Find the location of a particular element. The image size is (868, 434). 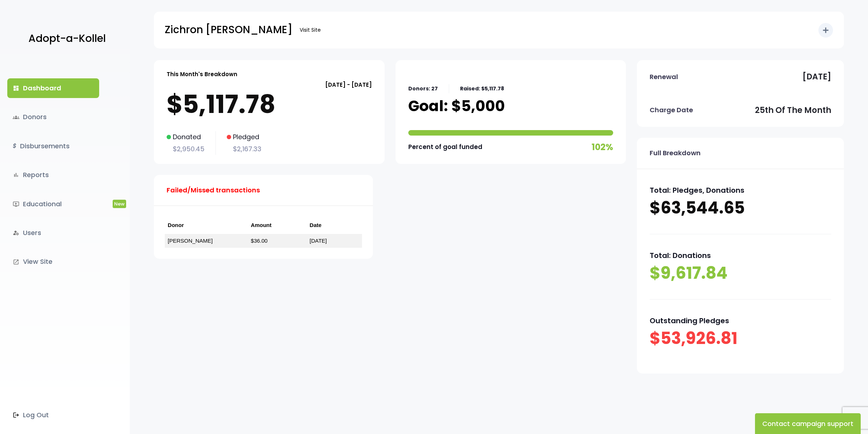

p: This Month's Breakdown is located at coordinates (202, 74).